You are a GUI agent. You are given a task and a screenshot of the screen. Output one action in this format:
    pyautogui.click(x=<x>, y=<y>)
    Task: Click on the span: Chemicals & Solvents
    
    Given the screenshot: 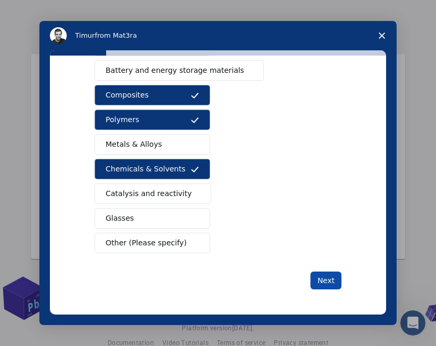 What is the action you would take?
    pyautogui.click(x=145, y=169)
    